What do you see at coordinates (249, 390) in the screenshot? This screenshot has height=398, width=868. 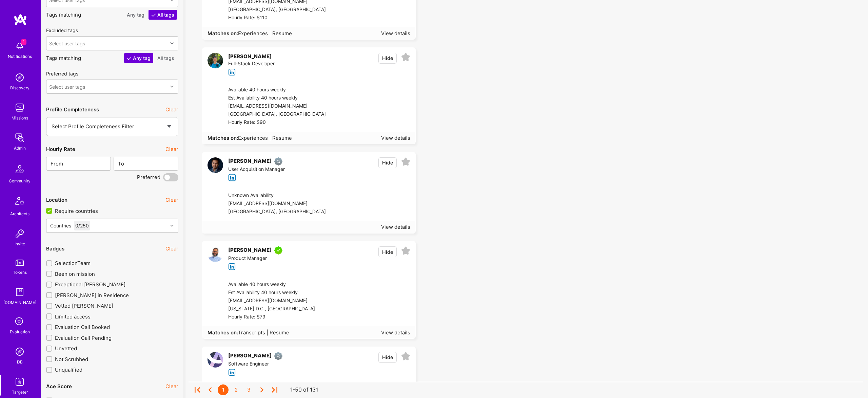 I see `div: 3` at bounding box center [249, 390].